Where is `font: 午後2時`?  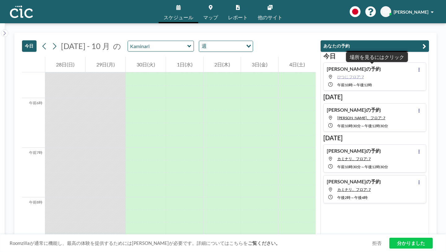 font: 午後2時 is located at coordinates (344, 197).